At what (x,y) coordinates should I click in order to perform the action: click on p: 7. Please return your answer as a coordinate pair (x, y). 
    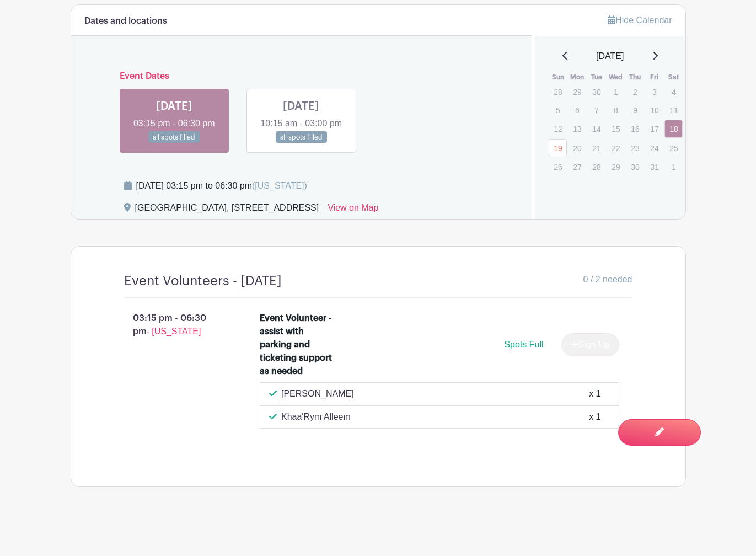
    Looking at the image, I should click on (596, 110).